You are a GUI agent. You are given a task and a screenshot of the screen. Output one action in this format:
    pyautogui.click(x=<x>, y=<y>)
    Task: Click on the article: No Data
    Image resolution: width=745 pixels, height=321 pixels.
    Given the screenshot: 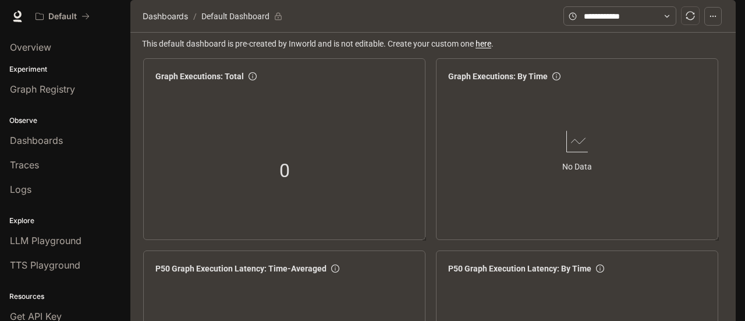 What is the action you would take?
    pyautogui.click(x=577, y=167)
    